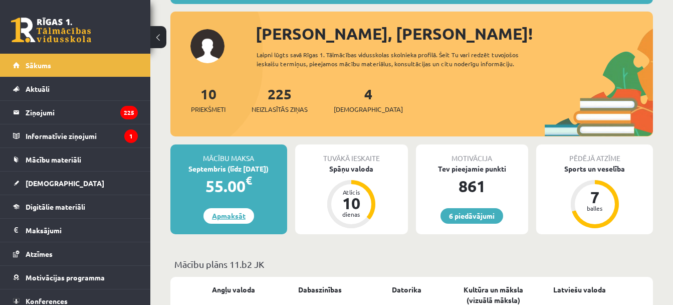 The image size is (673, 305). Describe the element at coordinates (580, 289) in the screenshot. I see `a: Latviešu valoda` at that location.